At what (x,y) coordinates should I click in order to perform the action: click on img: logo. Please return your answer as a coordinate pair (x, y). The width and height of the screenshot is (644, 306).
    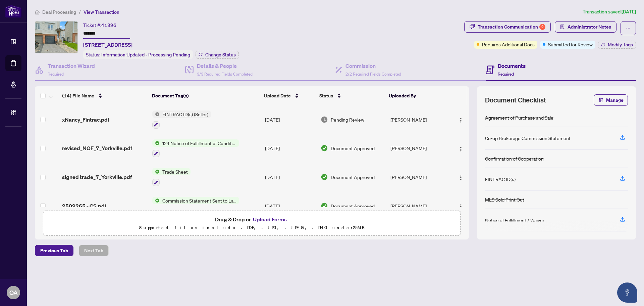
    Looking at the image, I should click on (13, 11).